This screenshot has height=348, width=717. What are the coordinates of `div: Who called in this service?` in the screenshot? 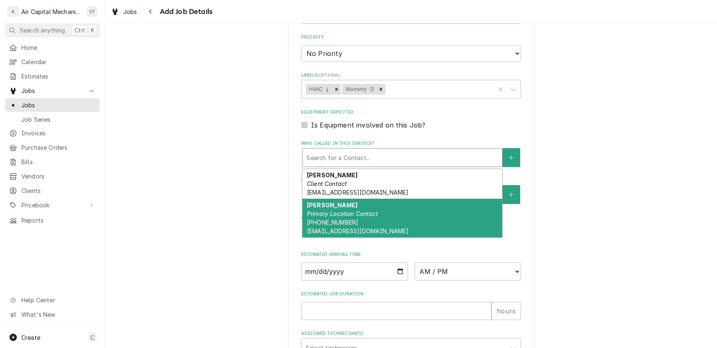 It's located at (411, 153).